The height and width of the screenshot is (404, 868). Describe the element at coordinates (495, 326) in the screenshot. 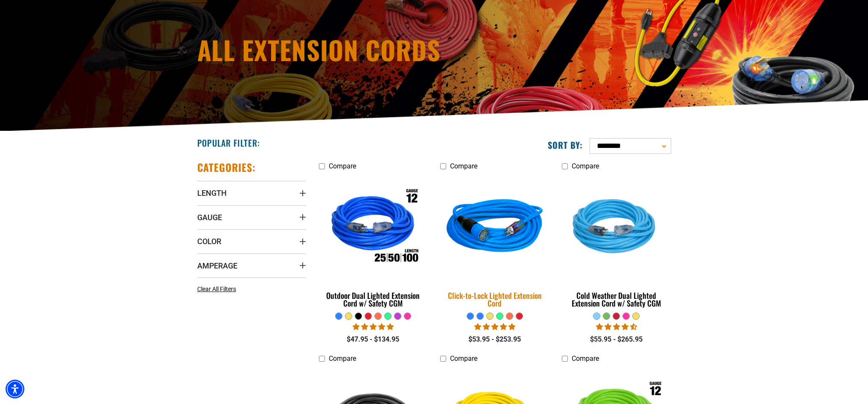

I see `span: 4.87 stars` at that location.